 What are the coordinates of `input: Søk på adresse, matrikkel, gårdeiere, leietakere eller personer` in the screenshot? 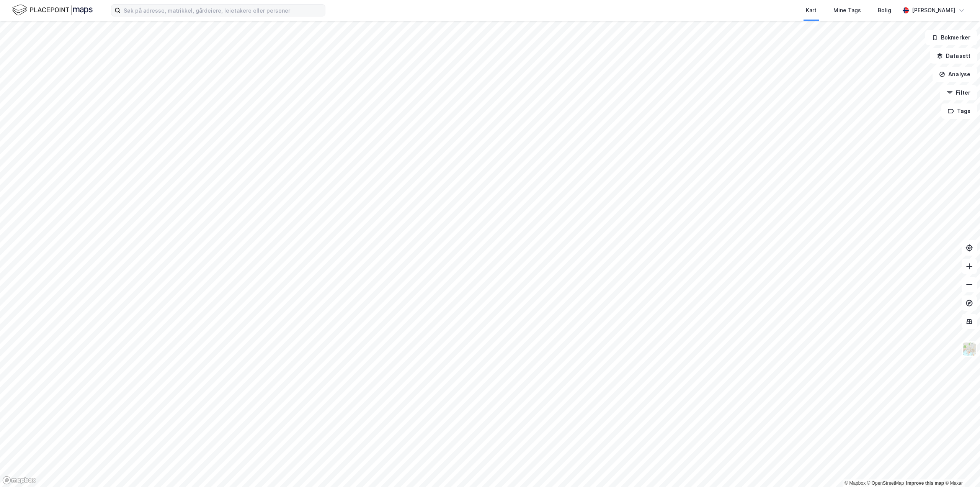 It's located at (223, 10).